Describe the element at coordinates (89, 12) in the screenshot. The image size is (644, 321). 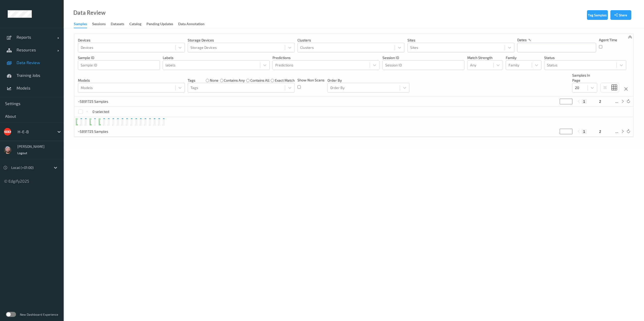
I see `div: Data Review` at that location.